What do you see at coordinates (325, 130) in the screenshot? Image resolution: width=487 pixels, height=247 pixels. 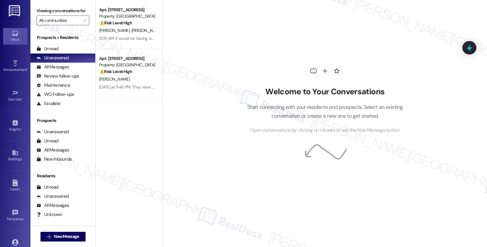 I see `span: Open conversations by clicking on inboxes or use the New Message button` at bounding box center [325, 130].